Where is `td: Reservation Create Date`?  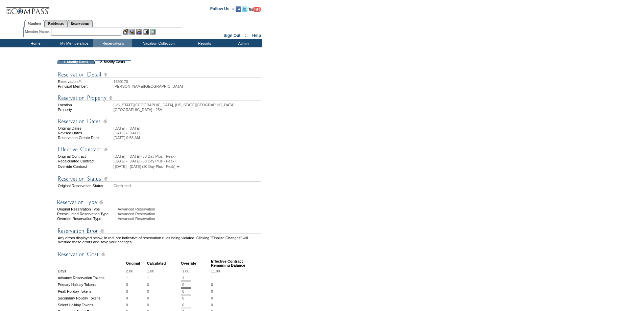
td: Reservation Create Date is located at coordinates (85, 138).